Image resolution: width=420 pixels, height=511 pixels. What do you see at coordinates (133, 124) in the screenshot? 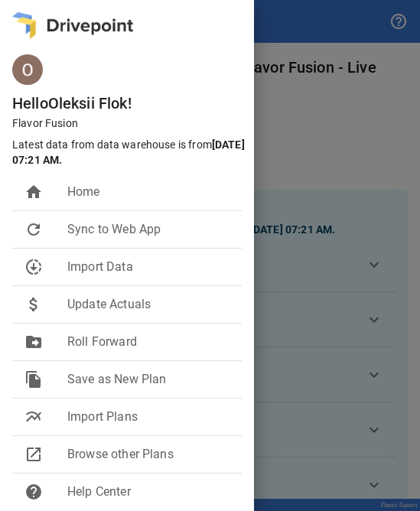
I see `p: Flavor Fusion` at bounding box center [133, 124].